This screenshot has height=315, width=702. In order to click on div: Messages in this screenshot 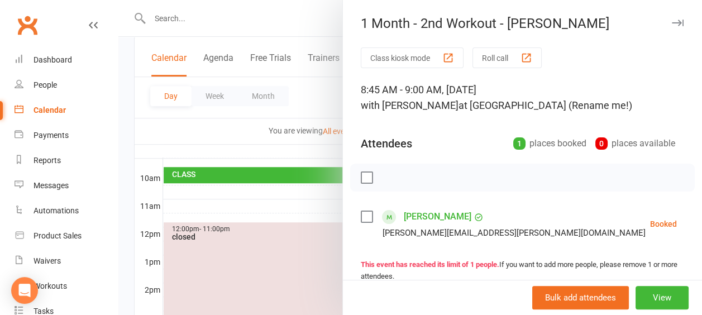, I will do `click(51, 185)`.